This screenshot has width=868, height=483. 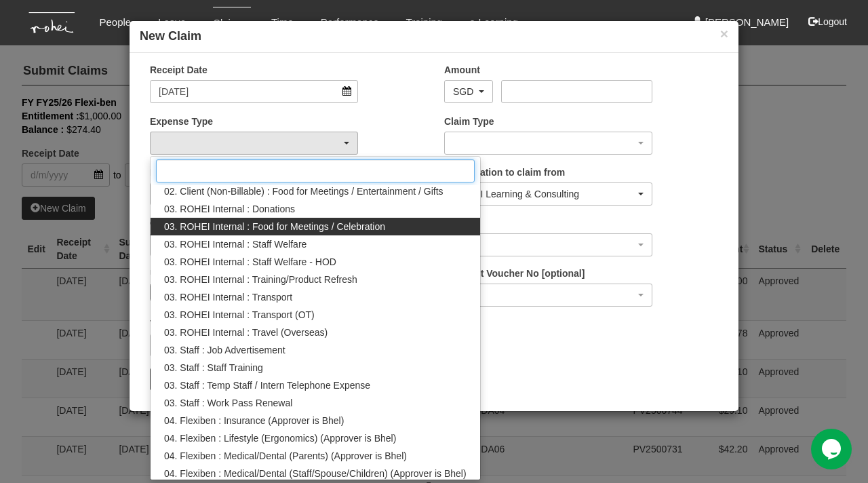 What do you see at coordinates (514, 273) in the screenshot?
I see `label: Payment Voucher No [optional]` at bounding box center [514, 273].